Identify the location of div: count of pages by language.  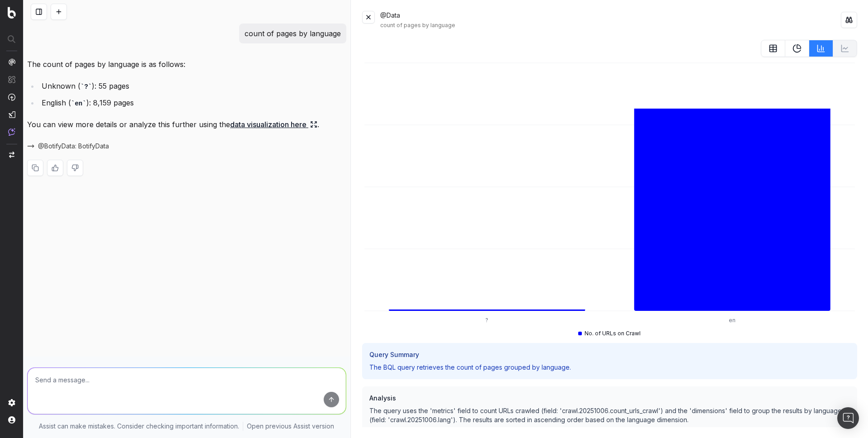
(610, 25).